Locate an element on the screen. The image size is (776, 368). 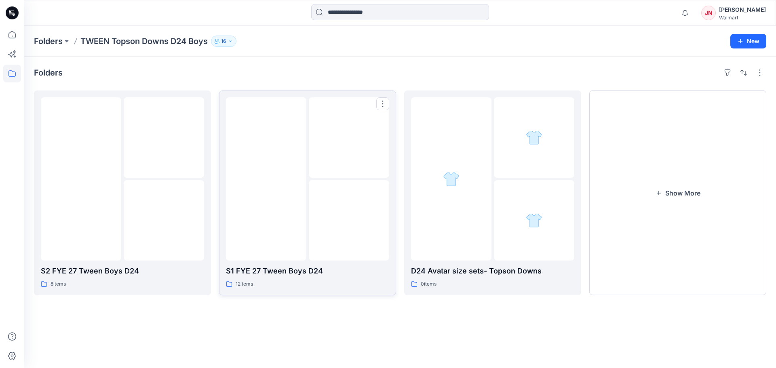
a: folder 1folder 2folder 3S1 FYE 27 Tween Boys D2412items is located at coordinates (308, 193).